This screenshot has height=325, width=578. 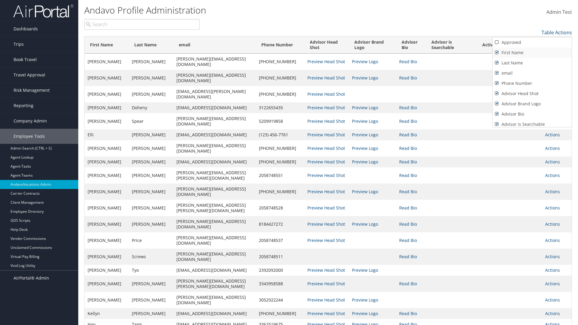 I want to click on span: Trips, so click(x=19, y=44).